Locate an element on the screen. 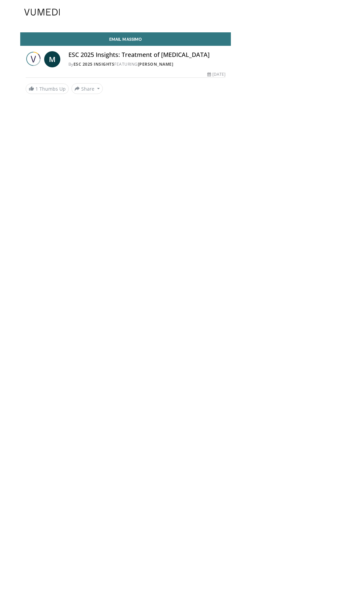 Image resolution: width=364 pixels, height=604 pixels. a: M is located at coordinates (52, 59).